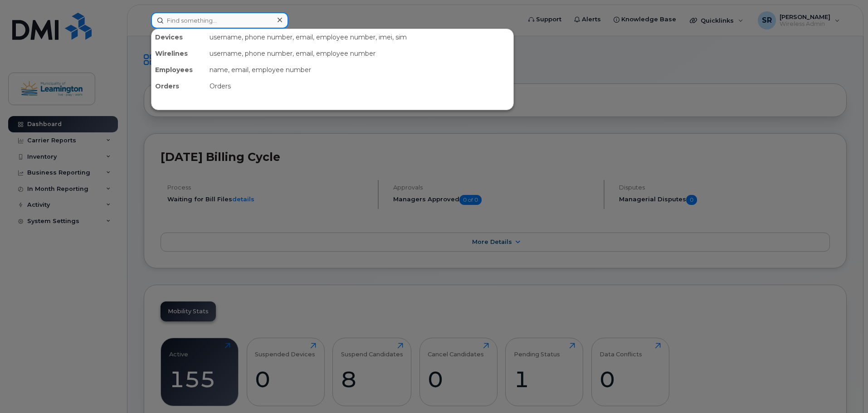 The image size is (868, 413). What do you see at coordinates (178, 37) in the screenshot?
I see `div: Devices` at bounding box center [178, 37].